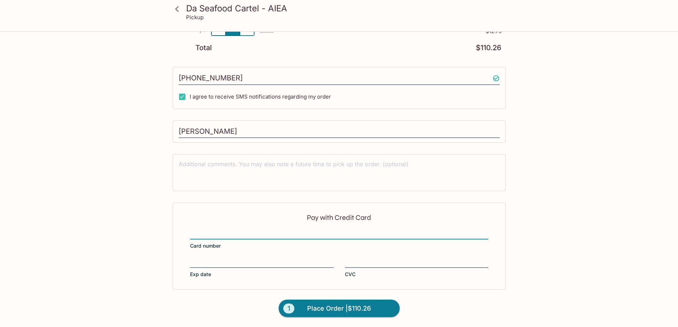  What do you see at coordinates (289, 309) in the screenshot?
I see `span: 1` at bounding box center [289, 309].